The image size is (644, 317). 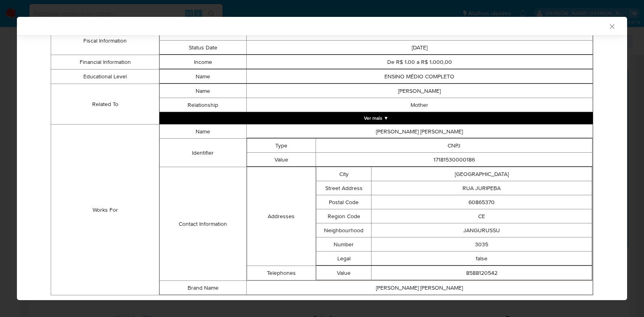 What do you see at coordinates (482, 217) in the screenshot?
I see `td: CE` at bounding box center [482, 217].